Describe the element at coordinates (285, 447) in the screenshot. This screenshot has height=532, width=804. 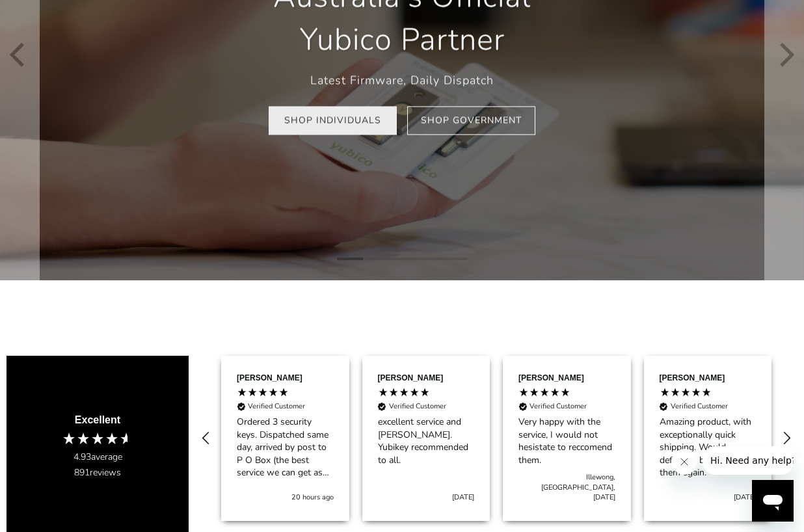
I see `div: Ordered 3 security keys. Dispatched same day, arrived by post to P O Box (the best service we can...` at that location.